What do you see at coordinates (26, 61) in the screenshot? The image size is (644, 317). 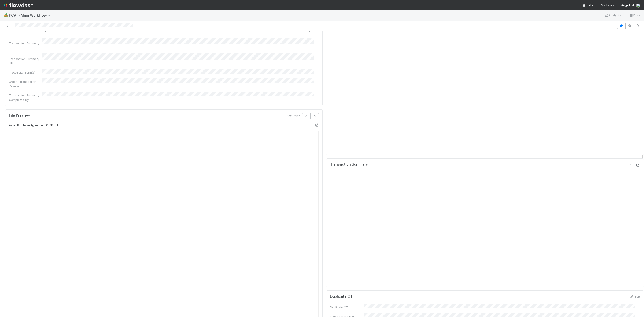 I see `div: Transaction Summary URL` at bounding box center [26, 61].